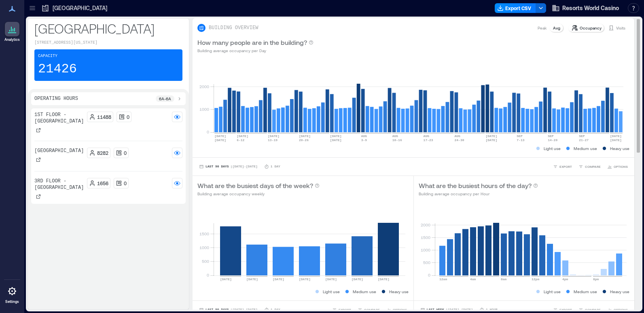 The width and height of the screenshot is (644, 313). What do you see at coordinates (596, 279) in the screenshot?
I see `text: 8pm` at bounding box center [596, 279].